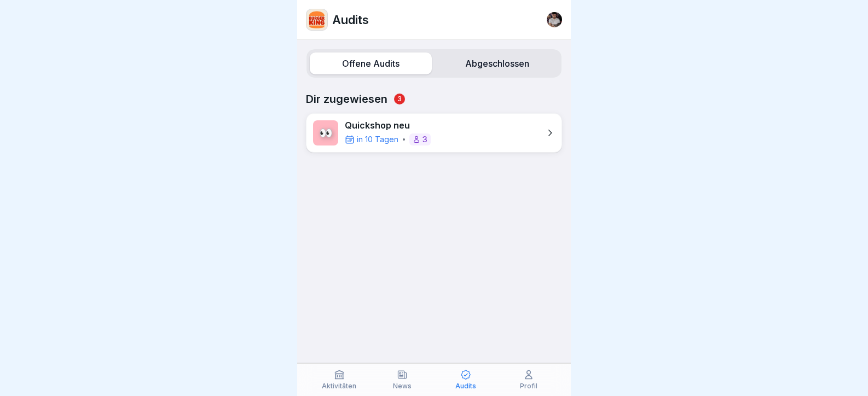 The image size is (868, 396). I want to click on span: 3, so click(399, 99).